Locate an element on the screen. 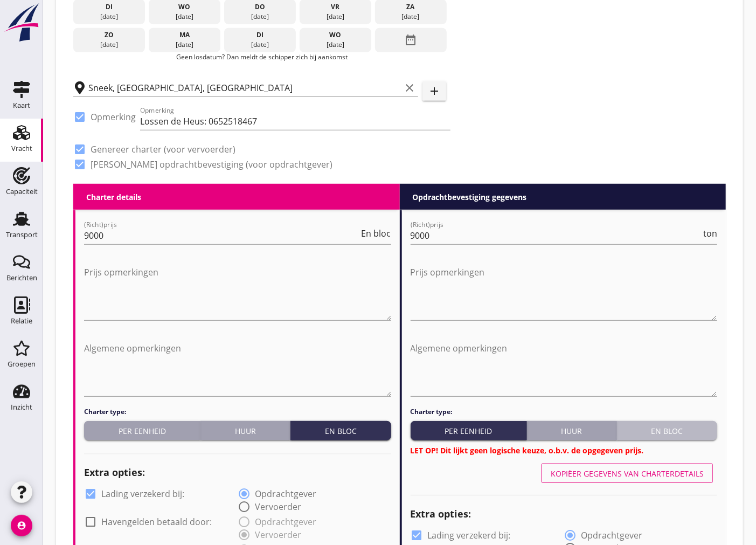 The image size is (756, 545). i: date_range is located at coordinates (411, 40).